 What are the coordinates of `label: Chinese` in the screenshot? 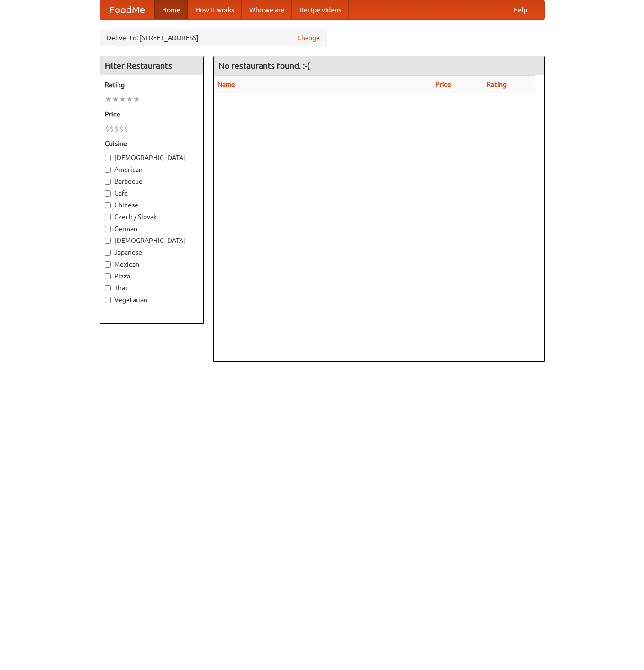 It's located at (151, 205).